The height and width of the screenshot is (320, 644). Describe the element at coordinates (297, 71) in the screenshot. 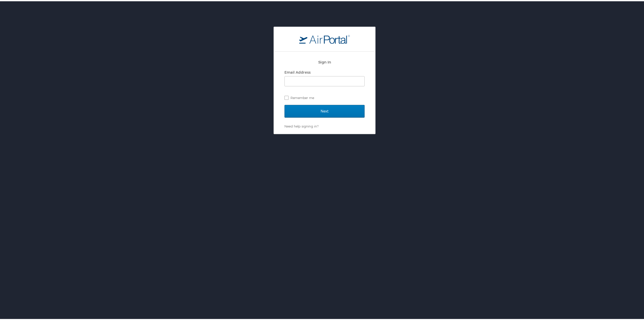

I see `label: Email Address` at that location.